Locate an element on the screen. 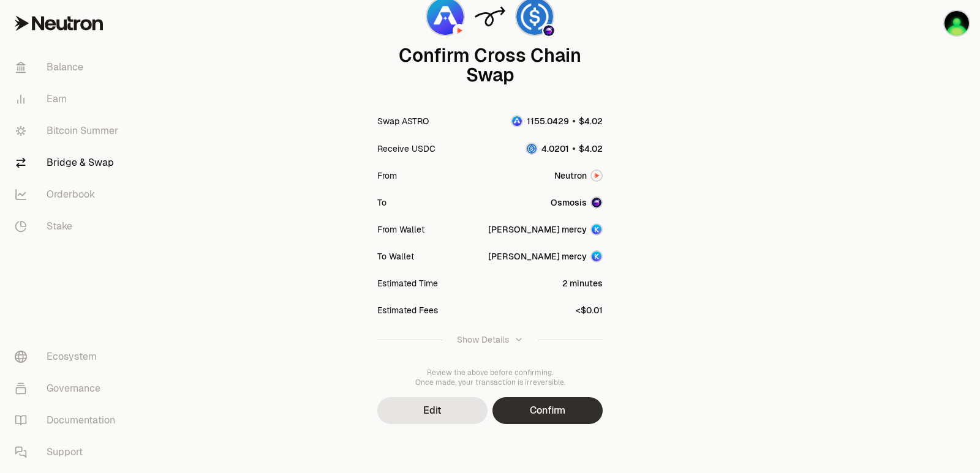 This screenshot has width=980, height=473. button: Show Details is located at coordinates (490, 340).